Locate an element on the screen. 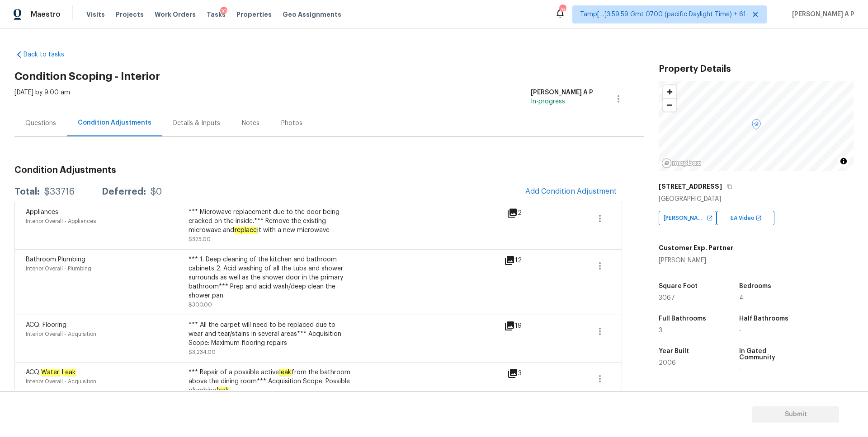 This screenshot has height=437, width=868. span: In-progress is located at coordinates (548, 101).